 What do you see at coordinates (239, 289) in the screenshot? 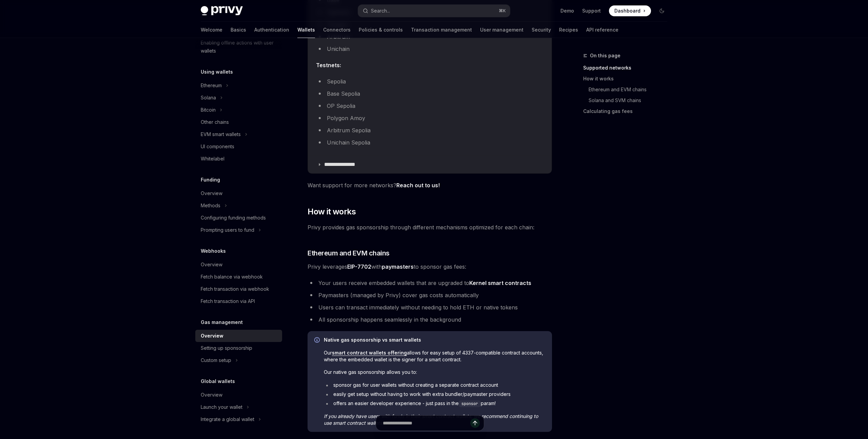
I see `a: Fetch transaction via webhook` at bounding box center [239, 289].